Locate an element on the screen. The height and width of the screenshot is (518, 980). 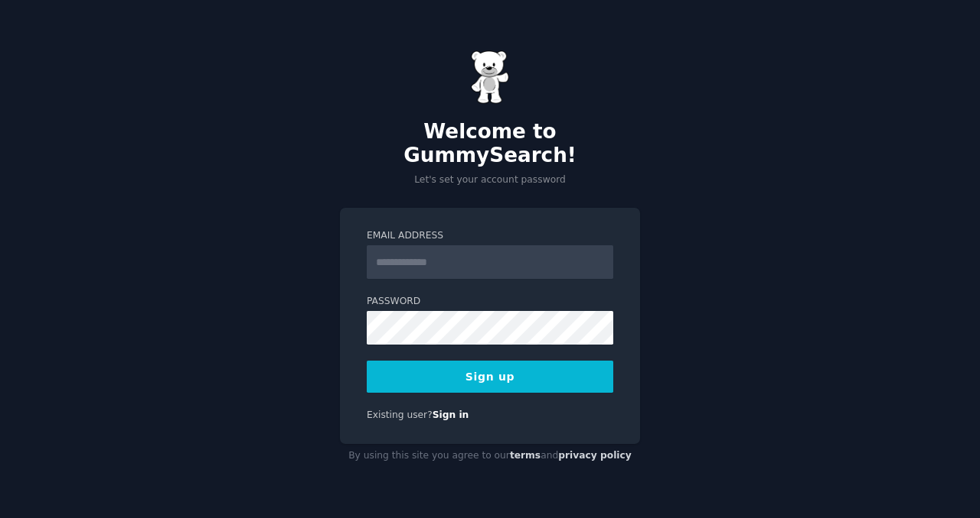
span: Existing user? is located at coordinates (400, 415).